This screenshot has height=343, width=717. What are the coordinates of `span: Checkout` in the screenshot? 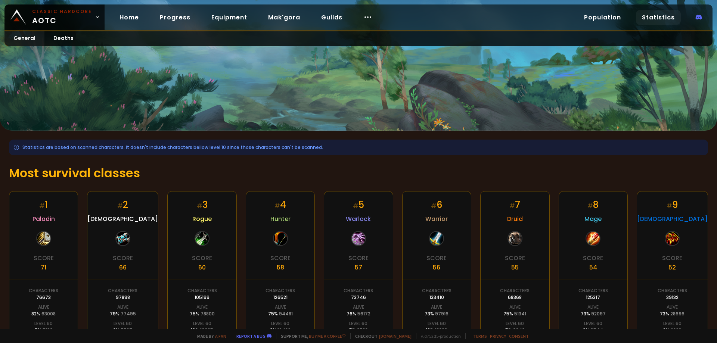 It's located at (381, 336).